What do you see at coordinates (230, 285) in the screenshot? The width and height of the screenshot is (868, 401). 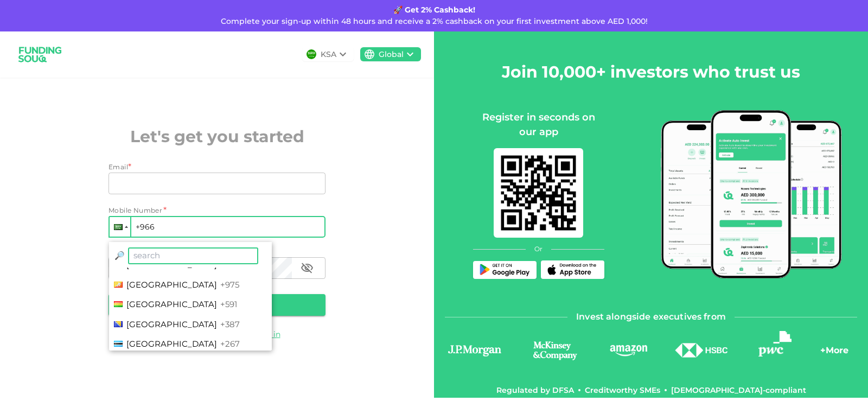 I see `span: +975` at bounding box center [230, 285].